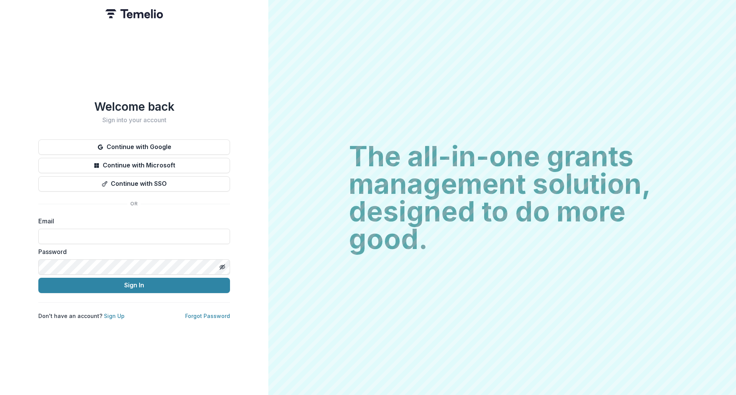 Image resolution: width=736 pixels, height=395 pixels. Describe the element at coordinates (134, 184) in the screenshot. I see `button: Continue with SSO` at that location.